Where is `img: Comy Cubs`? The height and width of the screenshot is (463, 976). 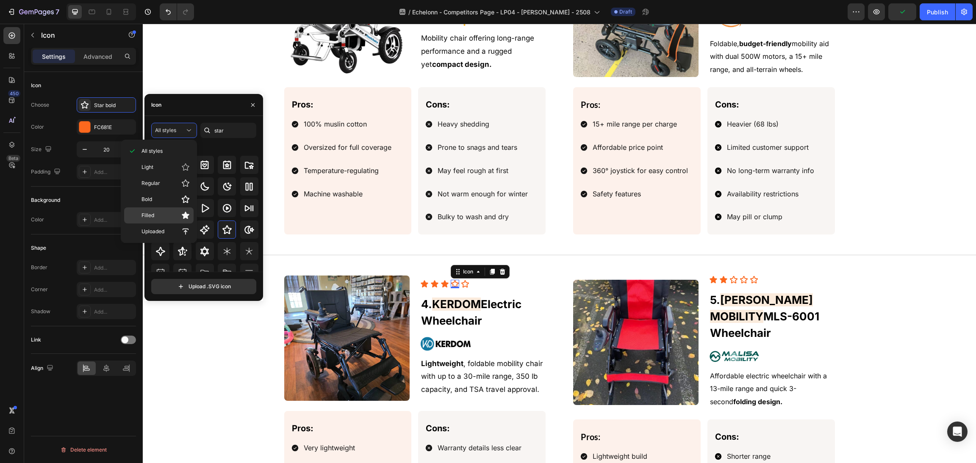
img: Comy Cubs is located at coordinates (592, 333).